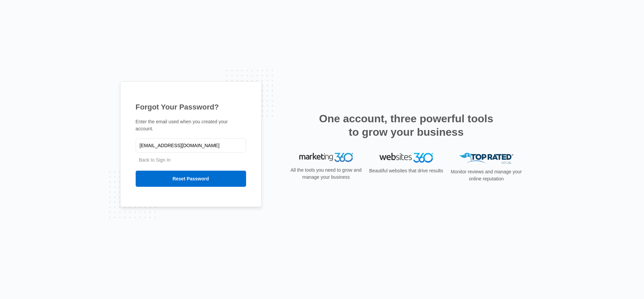 The height and width of the screenshot is (299, 644). What do you see at coordinates (486, 158) in the screenshot?
I see `img: Top Rated Local` at bounding box center [486, 158].